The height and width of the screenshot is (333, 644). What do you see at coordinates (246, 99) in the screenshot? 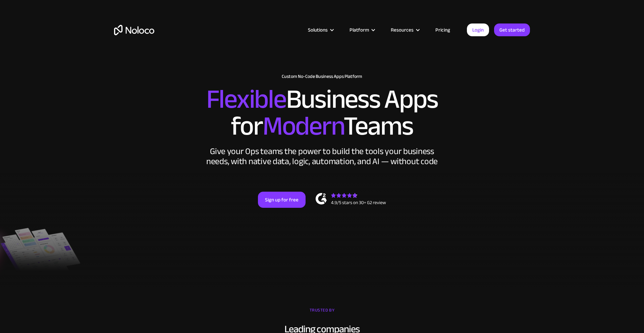
I see `span: Flexible` at bounding box center [246, 99].